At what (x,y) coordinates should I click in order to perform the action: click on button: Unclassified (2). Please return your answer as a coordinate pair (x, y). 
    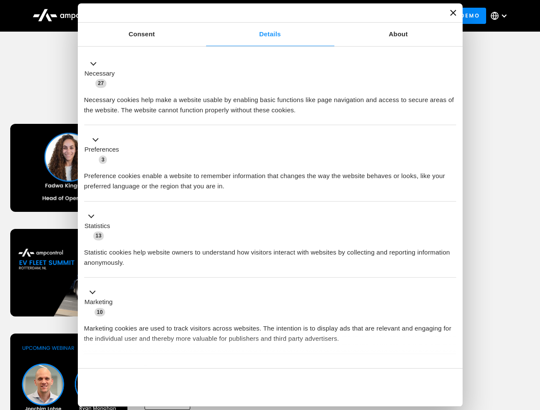
    Looking at the image, I should click on (119, 369).